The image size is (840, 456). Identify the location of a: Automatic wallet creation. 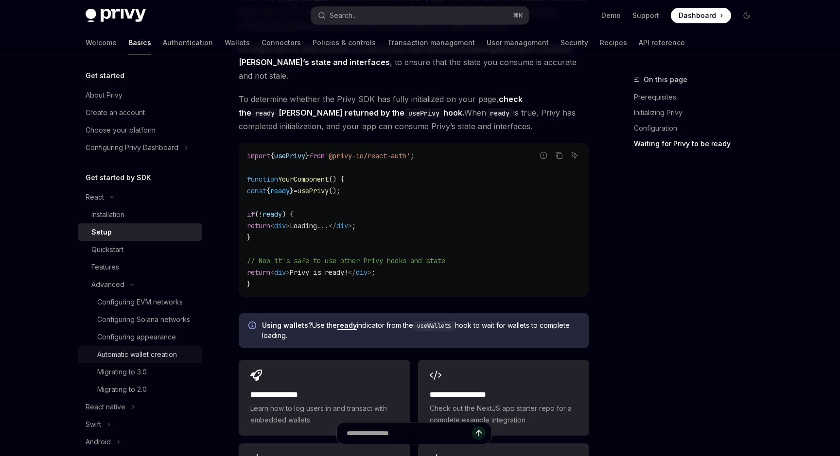
(140, 355).